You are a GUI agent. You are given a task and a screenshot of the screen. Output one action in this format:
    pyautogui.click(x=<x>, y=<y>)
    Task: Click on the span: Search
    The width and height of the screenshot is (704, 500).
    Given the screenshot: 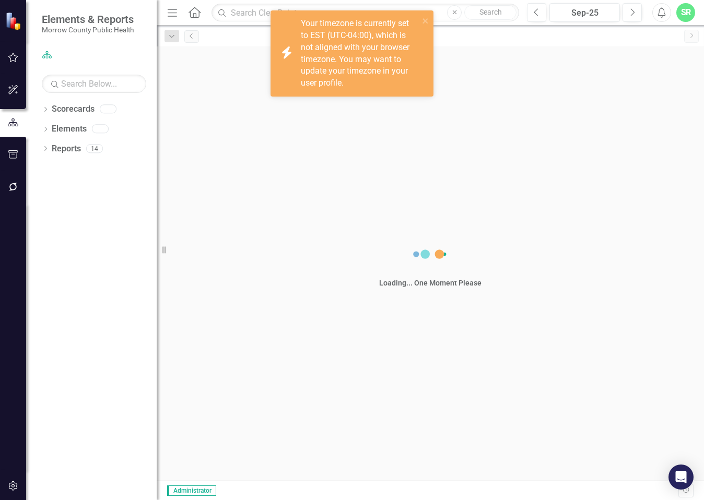 What is the action you would take?
    pyautogui.click(x=490, y=12)
    